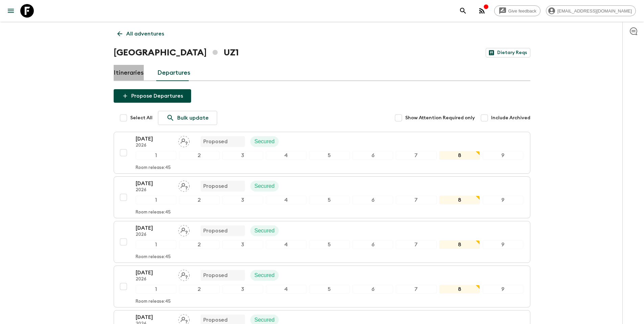  What do you see at coordinates (193, 118) in the screenshot?
I see `p: Bulk update` at bounding box center [193, 118].